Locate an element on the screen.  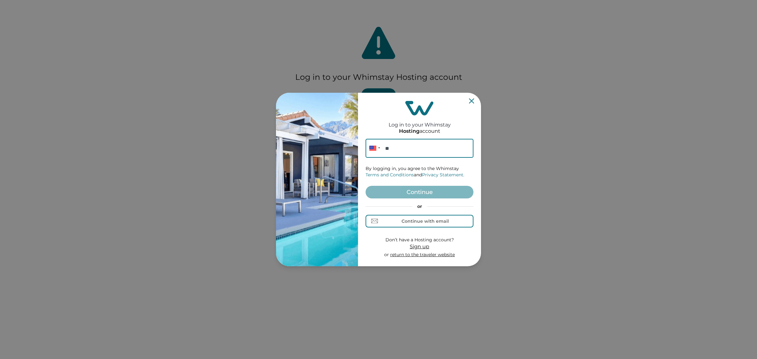
div: United States: + 1 is located at coordinates (374, 148).